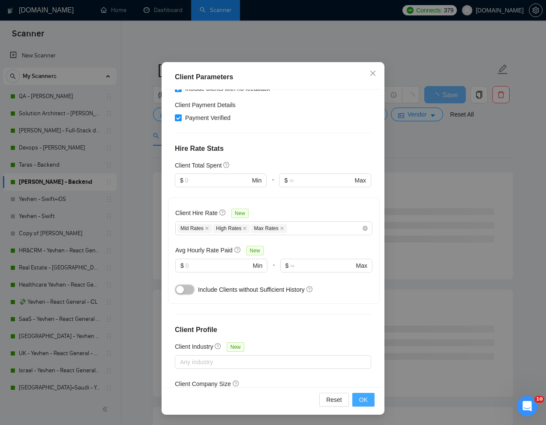  I want to click on button: Reset, so click(334, 400).